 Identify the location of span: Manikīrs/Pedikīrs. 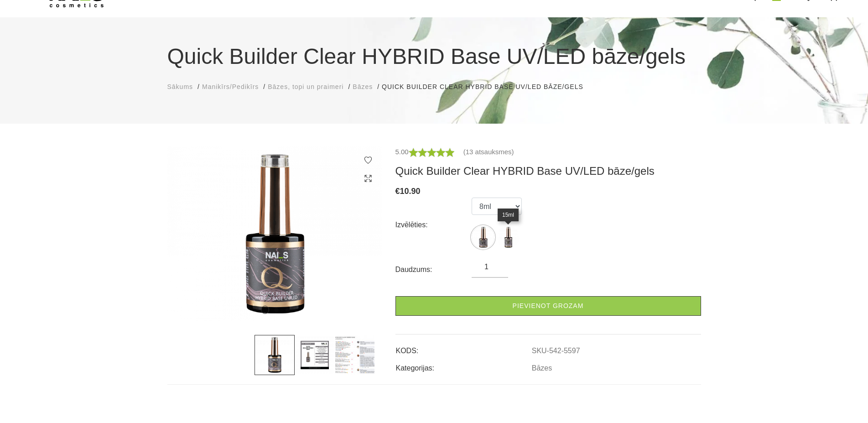
(230, 87).